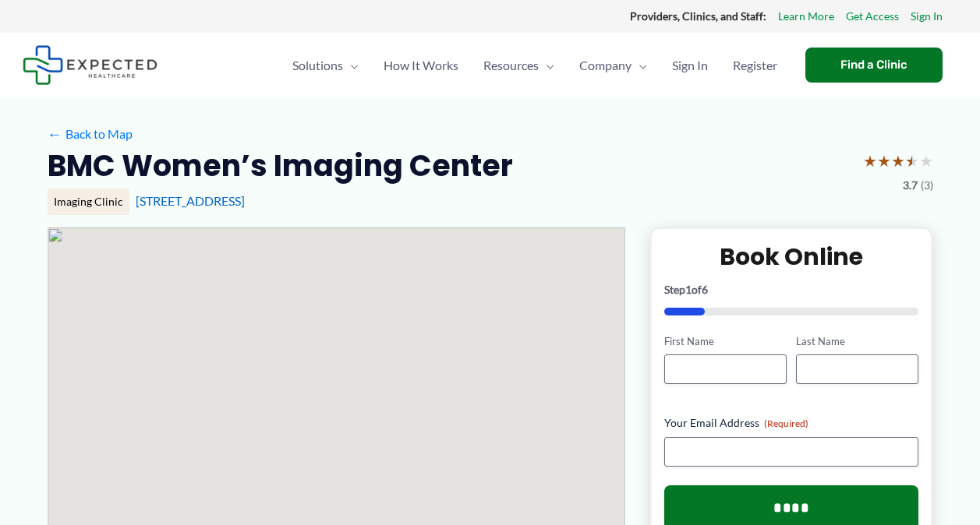 Image resolution: width=980 pixels, height=525 pixels. What do you see at coordinates (791, 289) in the screenshot?
I see `p: Step of` at bounding box center [791, 289].